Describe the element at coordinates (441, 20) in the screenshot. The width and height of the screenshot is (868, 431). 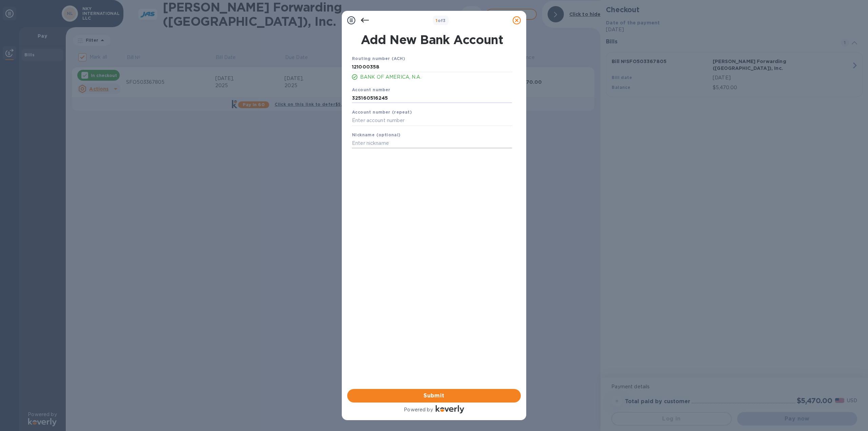
I see `b: of 3` at that location.